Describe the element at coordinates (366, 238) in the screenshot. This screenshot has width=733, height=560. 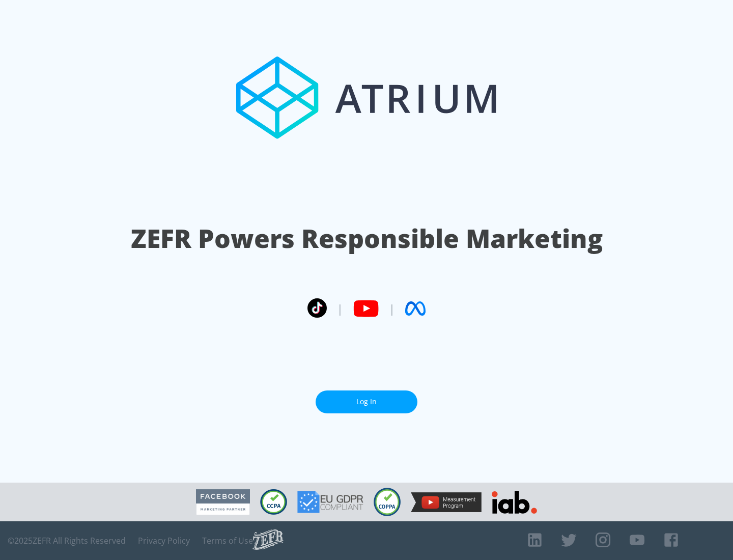
I see `h1: ZEFR Powers Responsible Marketing` at that location.